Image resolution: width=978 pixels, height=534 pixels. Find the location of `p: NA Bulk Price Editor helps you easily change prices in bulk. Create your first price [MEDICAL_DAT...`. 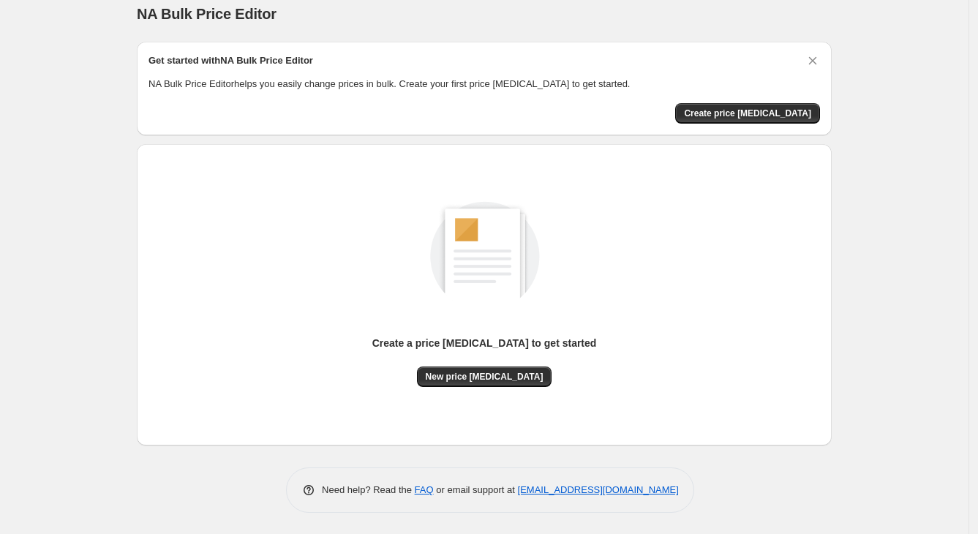

p: NA Bulk Price Editor helps you easily change prices in bulk. Create your first price [MEDICAL_DAT... is located at coordinates (484, 84).